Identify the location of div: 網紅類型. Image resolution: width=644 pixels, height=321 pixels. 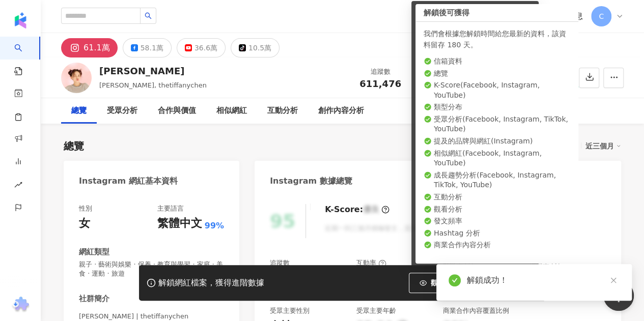
(94, 252).